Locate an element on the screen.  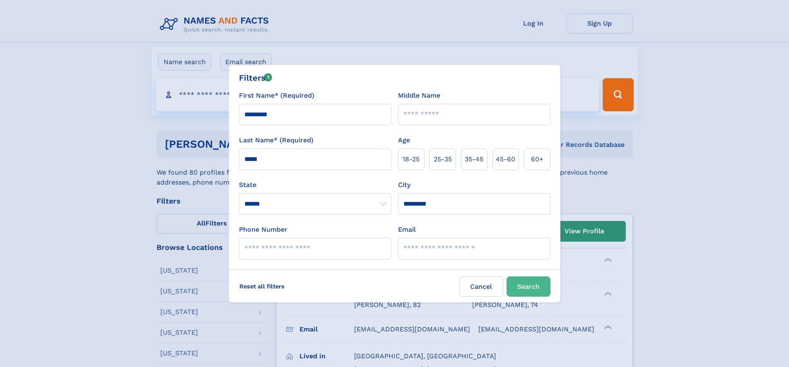
span: 18‑25 is located at coordinates (411, 159).